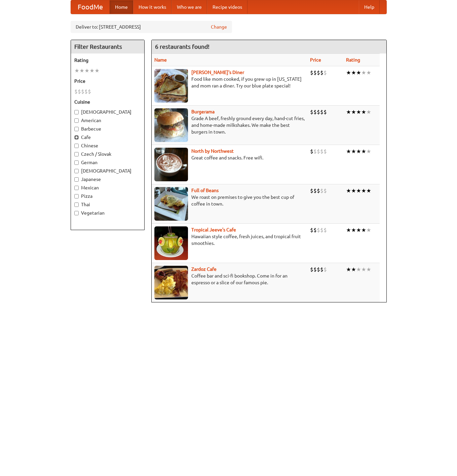 This screenshot has height=476, width=457. Describe the element at coordinates (230, 200) in the screenshot. I see `p: We roast on premises to give you the best cup of coffee in town.` at that location.